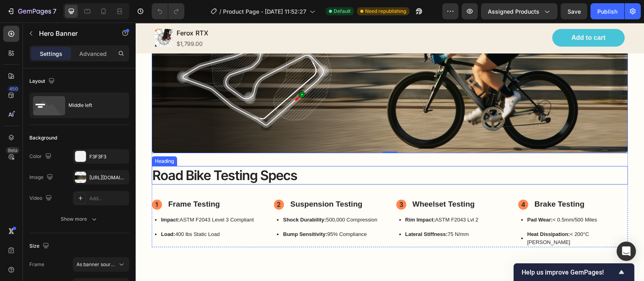 This screenshot has width=644, height=281. I want to click on p: ASTM F2043 Lvl 2, so click(306, 197).